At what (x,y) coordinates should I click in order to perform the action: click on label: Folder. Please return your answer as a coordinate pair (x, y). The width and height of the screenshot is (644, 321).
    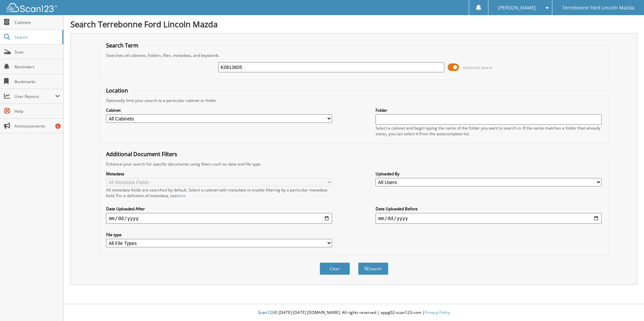
    Looking at the image, I should click on (488, 110).